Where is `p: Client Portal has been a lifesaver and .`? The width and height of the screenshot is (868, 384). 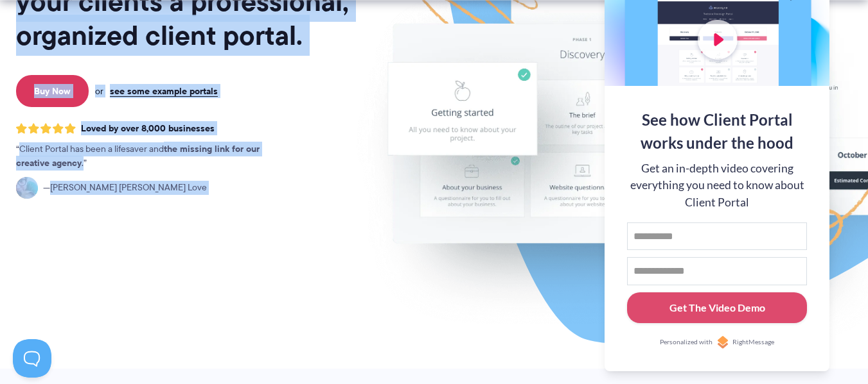
p: Client Portal has been a lifesaver and . is located at coordinates (151, 156).